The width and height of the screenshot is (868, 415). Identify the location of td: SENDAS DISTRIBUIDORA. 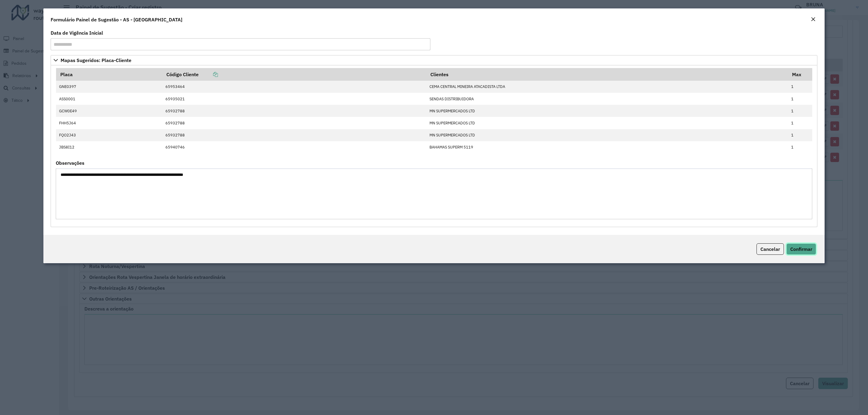
(607, 99).